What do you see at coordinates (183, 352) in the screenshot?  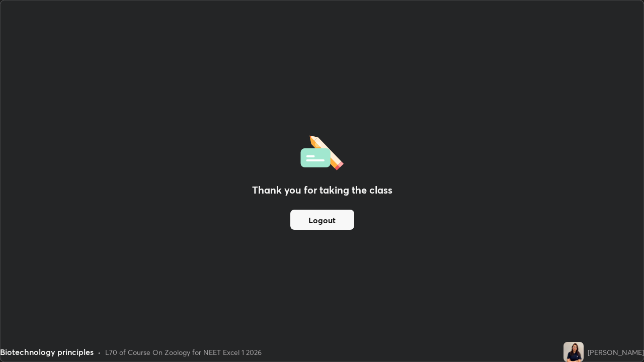 I see `div: L70 of Course On Zoology for NEET Excel 1 2026` at bounding box center [183, 352].